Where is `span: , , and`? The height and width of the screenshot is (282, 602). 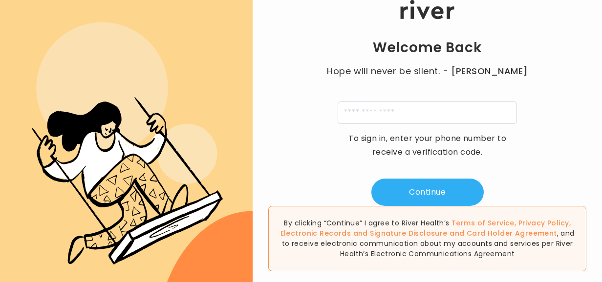
span: , , and is located at coordinates (425, 228).